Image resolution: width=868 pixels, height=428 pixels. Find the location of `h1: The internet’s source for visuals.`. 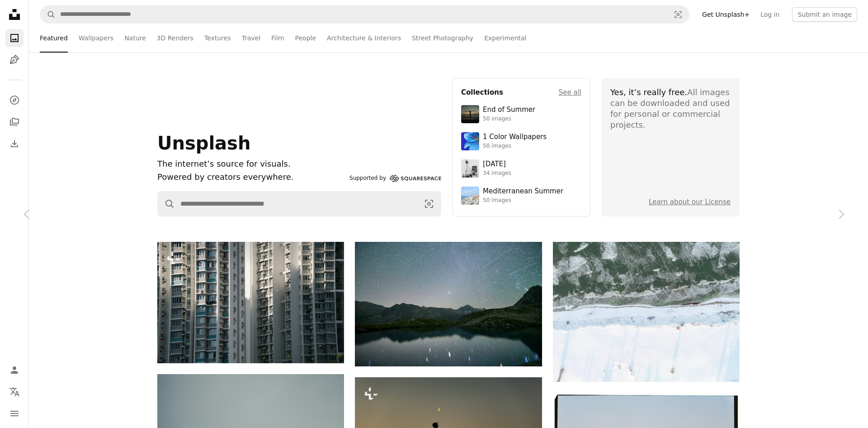

h1: The internet’s source for visuals. is located at coordinates (252, 163).